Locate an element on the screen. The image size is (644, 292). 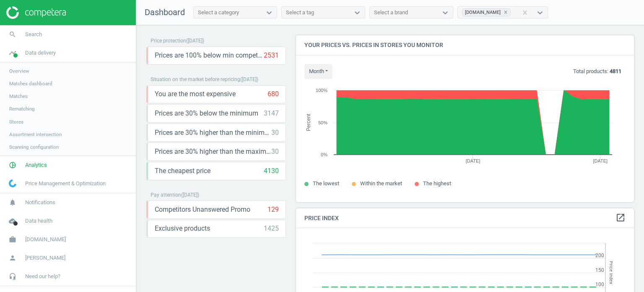
span: Search is located at coordinates (34, 35).